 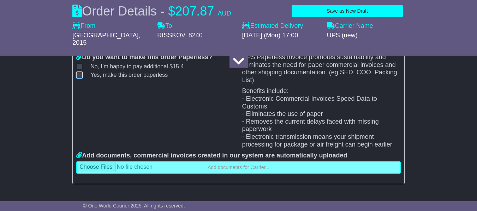 I want to click on a: Add documents for Carrier..., so click(x=238, y=168).